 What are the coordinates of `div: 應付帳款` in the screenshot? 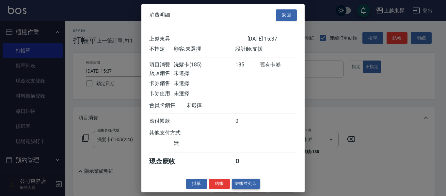 It's located at (161, 121).